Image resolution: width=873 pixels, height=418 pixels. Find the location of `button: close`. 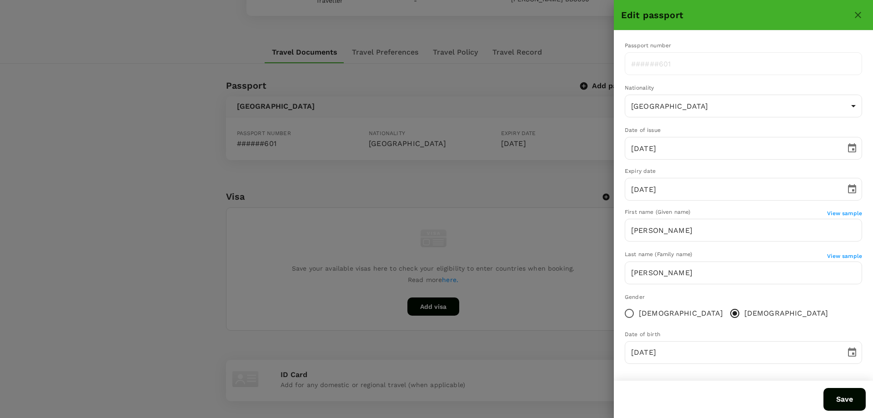

button: close is located at coordinates (858, 15).